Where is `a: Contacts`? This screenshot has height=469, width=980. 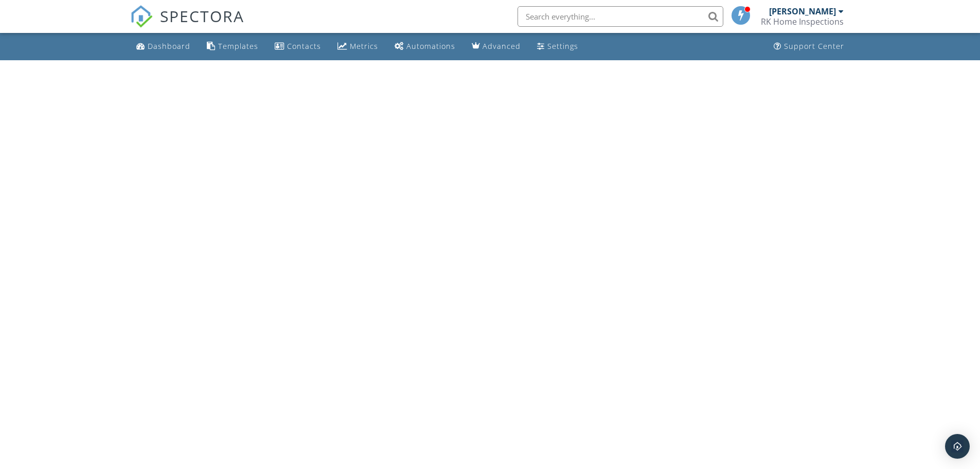 a: Contacts is located at coordinates (298, 46).